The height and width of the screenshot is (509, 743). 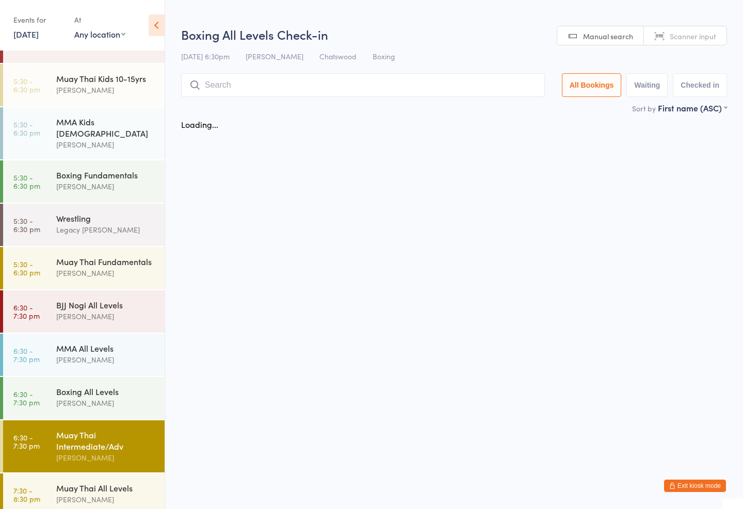 What do you see at coordinates (39, 20) in the screenshot?
I see `div: Events for` at bounding box center [39, 20].